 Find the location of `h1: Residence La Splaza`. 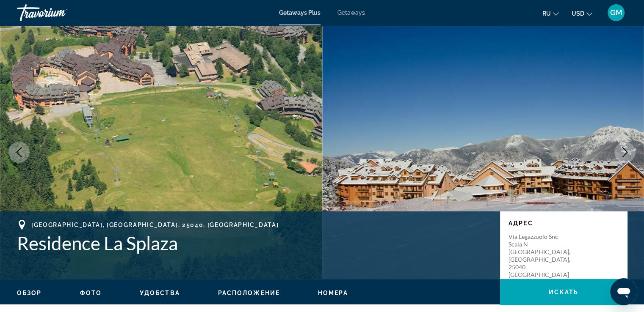

h1: Residence La Splaza is located at coordinates (254, 243).